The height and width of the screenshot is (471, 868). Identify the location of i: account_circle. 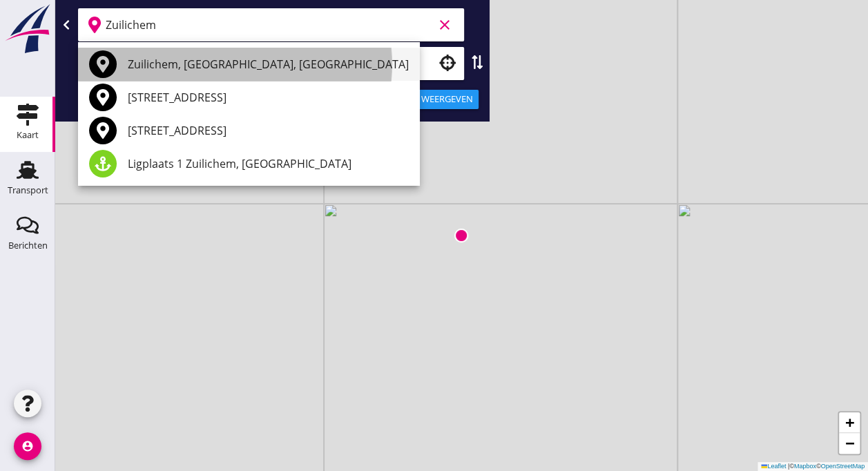
(27, 446).